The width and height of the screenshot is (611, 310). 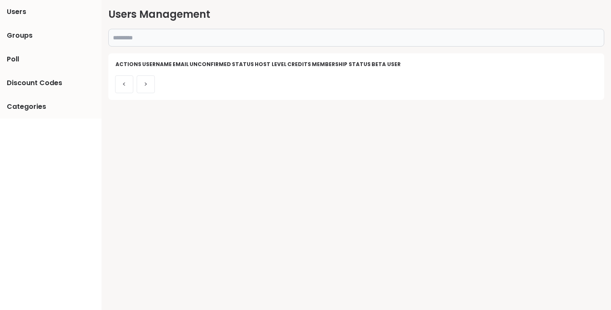 What do you see at coordinates (243, 64) in the screenshot?
I see `th: Status` at bounding box center [243, 64].